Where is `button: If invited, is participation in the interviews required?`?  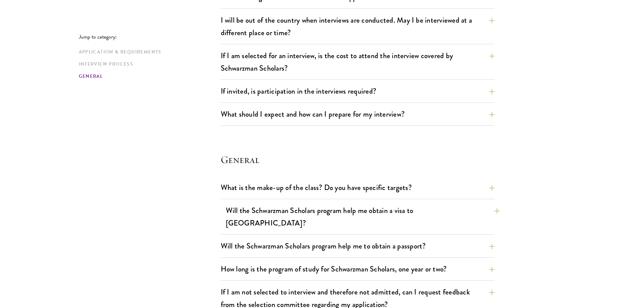 button: If invited, is participation in the interviews required? is located at coordinates (357, 91).